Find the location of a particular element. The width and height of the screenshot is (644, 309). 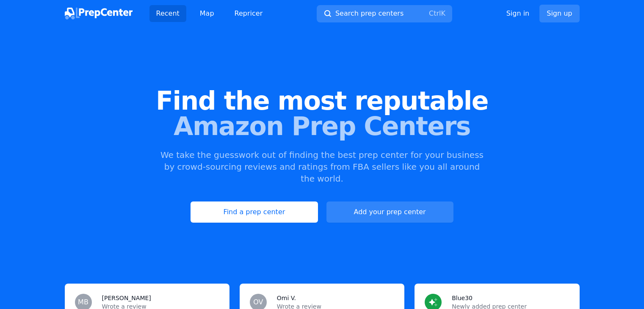

a: Repricer is located at coordinates (248, 14).